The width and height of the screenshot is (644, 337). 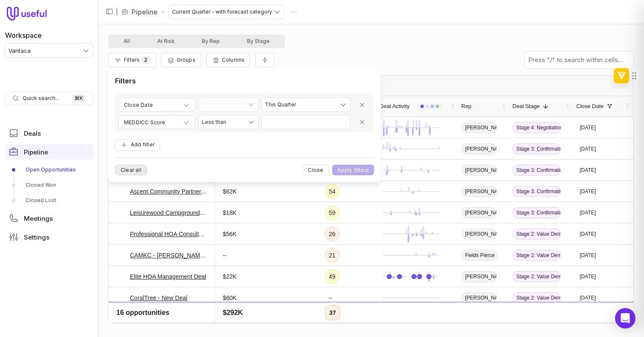 I want to click on button: By Rep, so click(x=211, y=41).